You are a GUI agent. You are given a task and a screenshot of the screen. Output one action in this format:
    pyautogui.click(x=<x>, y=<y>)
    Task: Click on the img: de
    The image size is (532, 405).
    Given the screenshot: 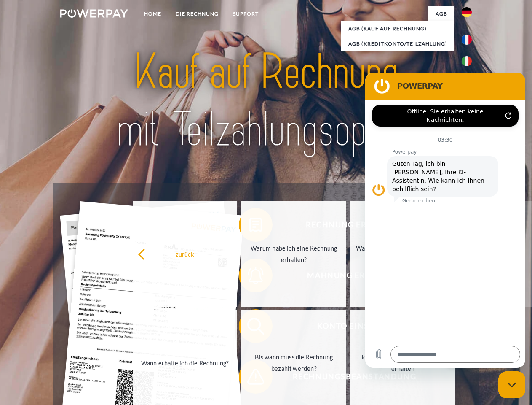 What is the action you would take?
    pyautogui.click(x=467, y=12)
    